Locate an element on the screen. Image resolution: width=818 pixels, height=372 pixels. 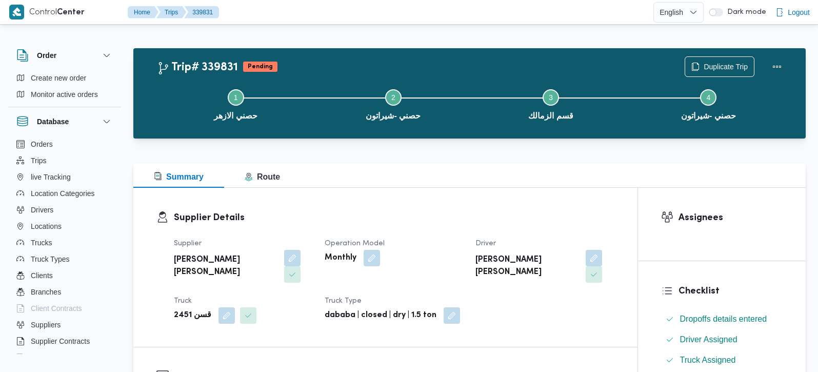
span: 2 is located at coordinates (393, 97).